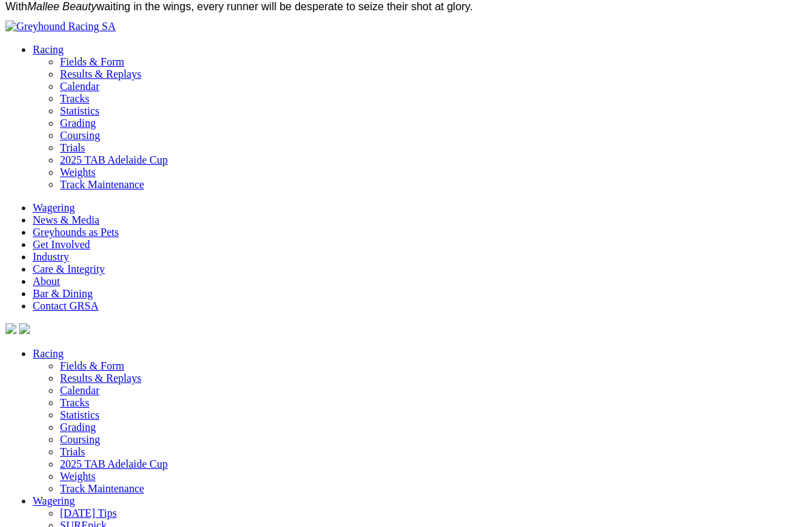  I want to click on a: Greyhounds as Pets, so click(76, 232).